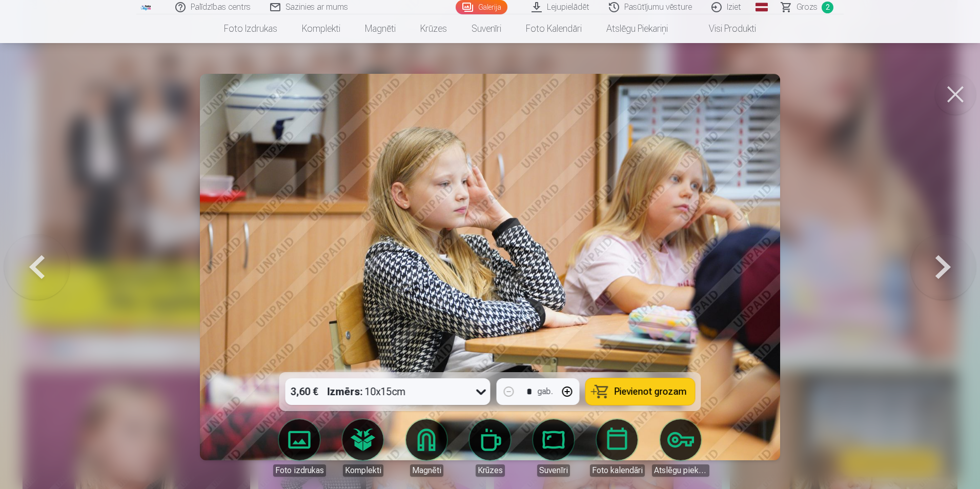 The image size is (980, 489). Describe the element at coordinates (806, 7) in the screenshot. I see `span: Grozs` at that location.